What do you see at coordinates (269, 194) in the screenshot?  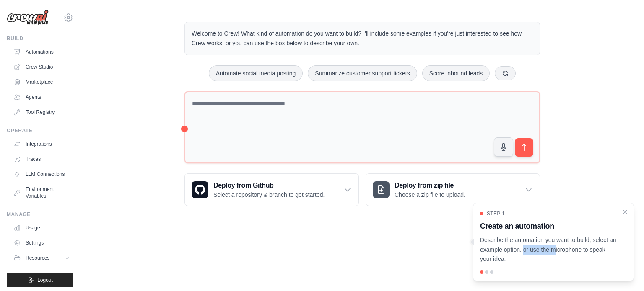 I see `p: Select a repository & branch to get started.` at bounding box center [269, 194].